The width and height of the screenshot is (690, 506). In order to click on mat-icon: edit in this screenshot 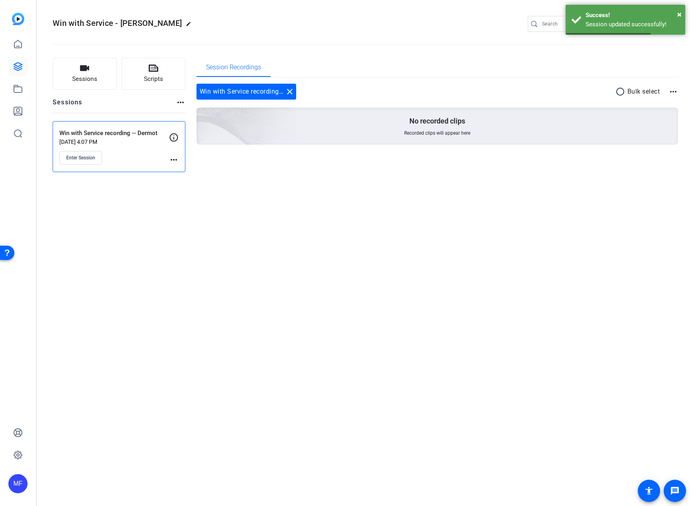, I will do `click(191, 26)`.